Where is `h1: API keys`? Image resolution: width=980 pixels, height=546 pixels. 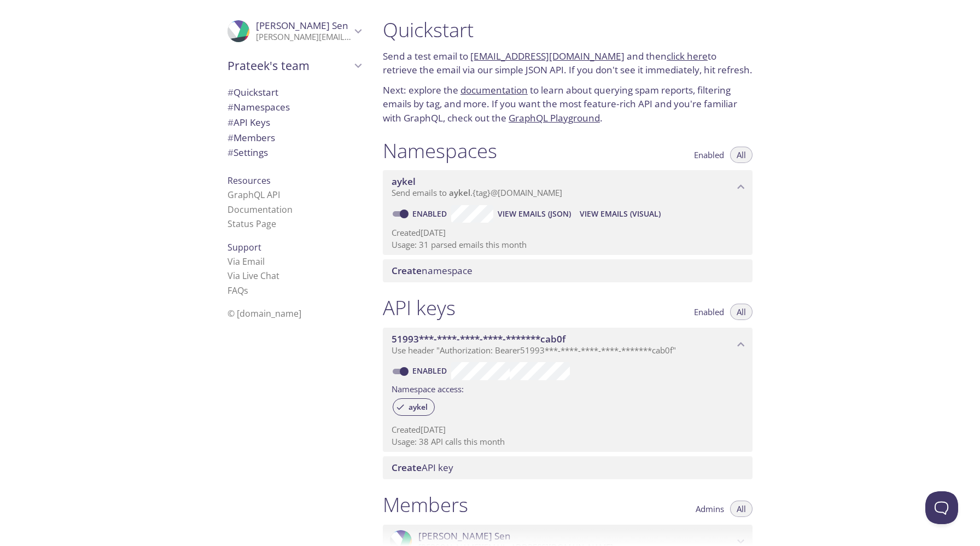 h1: API keys is located at coordinates (419, 307).